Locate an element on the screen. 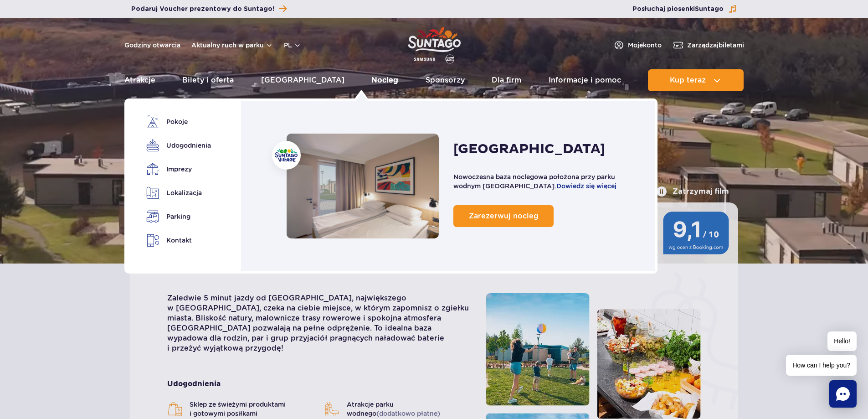 The width and height of the screenshot is (868, 419). a: Informacje i pomoc is located at coordinates (585, 80).